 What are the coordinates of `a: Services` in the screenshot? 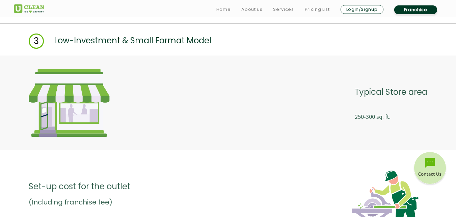 It's located at (283, 9).